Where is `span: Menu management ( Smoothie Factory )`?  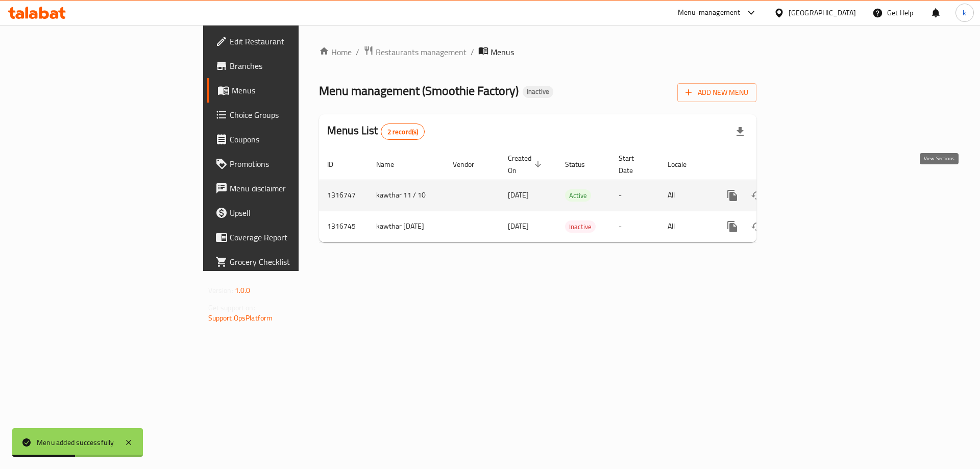
span: Menu management ( Smoothie Factory ) is located at coordinates (418, 90).